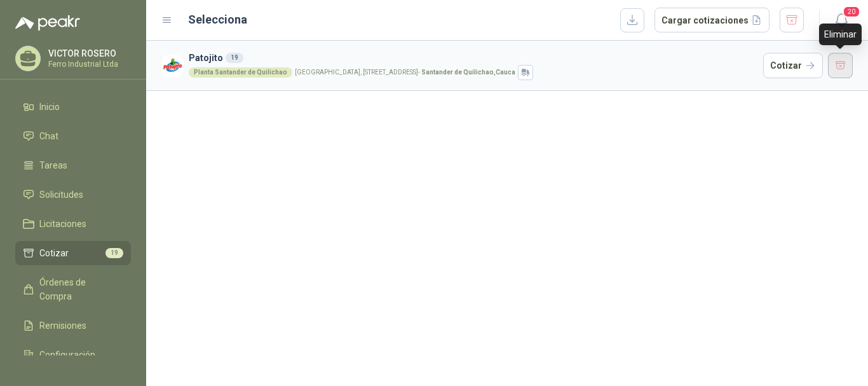 The image size is (868, 386). I want to click on span: 19, so click(114, 253).